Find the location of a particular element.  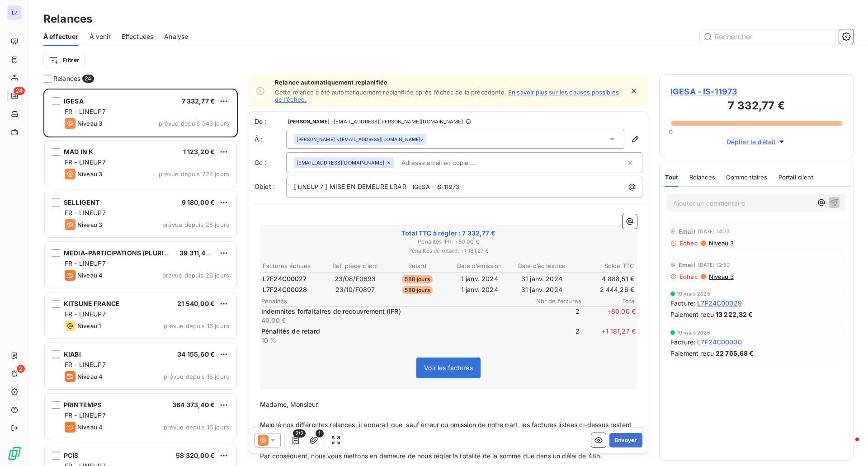

img: Logo LeanPay is located at coordinates (14, 453).